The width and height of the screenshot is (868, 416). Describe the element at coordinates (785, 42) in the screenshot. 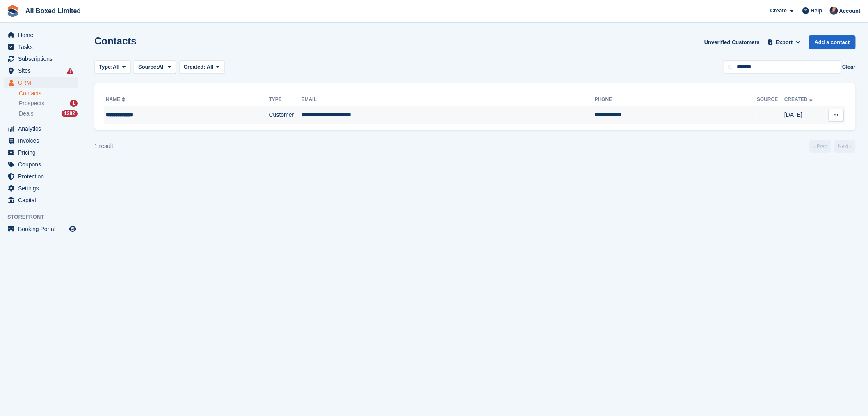

I see `button: Export` at that location.